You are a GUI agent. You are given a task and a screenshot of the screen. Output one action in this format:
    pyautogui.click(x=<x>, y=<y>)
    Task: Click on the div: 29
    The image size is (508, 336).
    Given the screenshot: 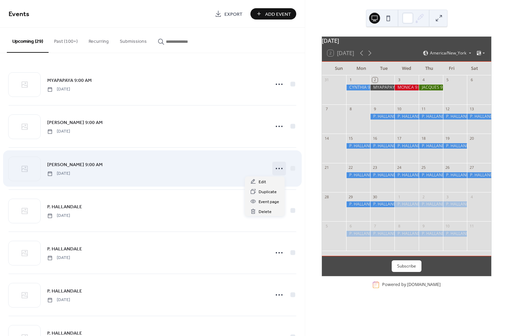 What is the action you would take?
    pyautogui.click(x=351, y=196)
    